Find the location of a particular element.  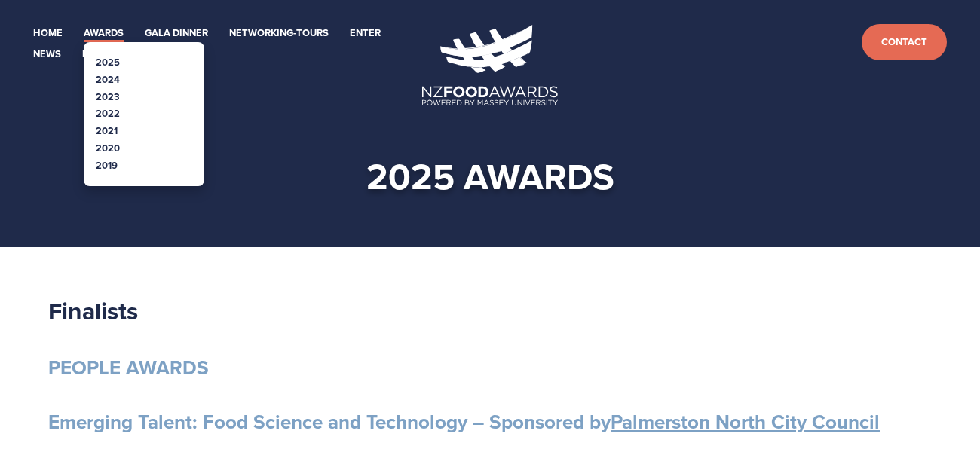

a: Partners is located at coordinates (106, 55).